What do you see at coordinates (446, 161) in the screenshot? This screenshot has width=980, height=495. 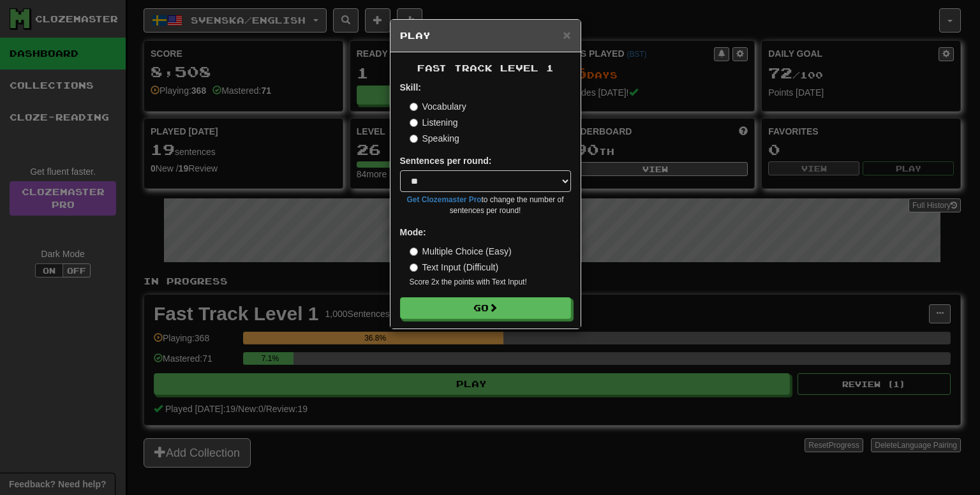 I see `label: Sentences per round:` at bounding box center [446, 161].